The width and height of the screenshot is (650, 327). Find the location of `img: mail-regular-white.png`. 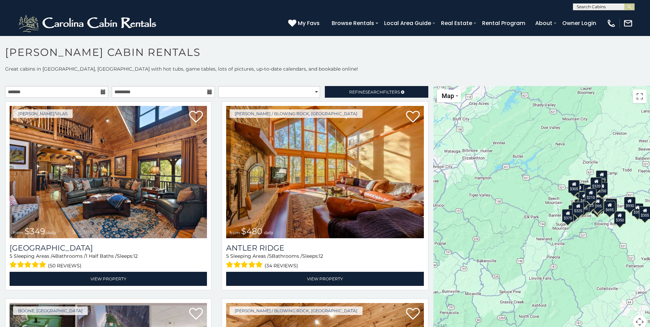

img: mail-regular-white.png is located at coordinates (628, 23).